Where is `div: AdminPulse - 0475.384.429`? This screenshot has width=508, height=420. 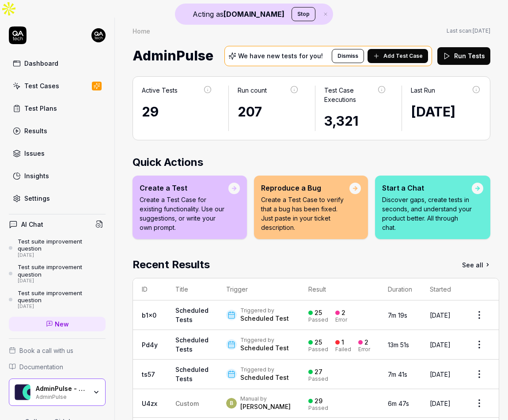 div: AdminPulse - 0475.384.429 is located at coordinates (61, 389).